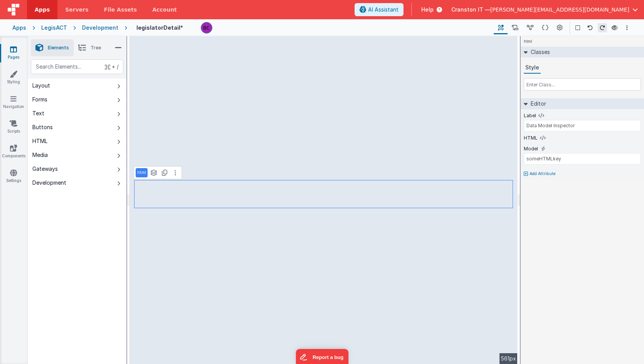 This screenshot has width=644, height=364. I want to click on label: Model, so click(531, 149).